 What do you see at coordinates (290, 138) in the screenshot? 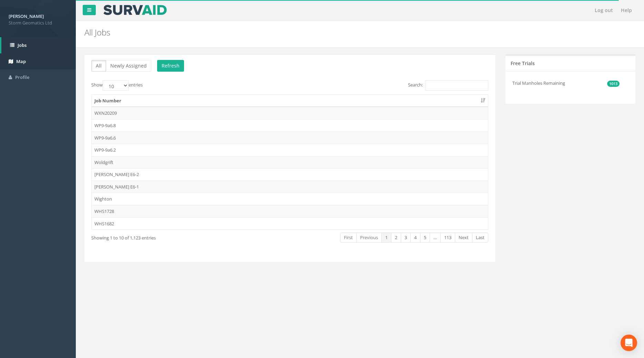
I see `td: WP9-9a6.6` at bounding box center [290, 138].